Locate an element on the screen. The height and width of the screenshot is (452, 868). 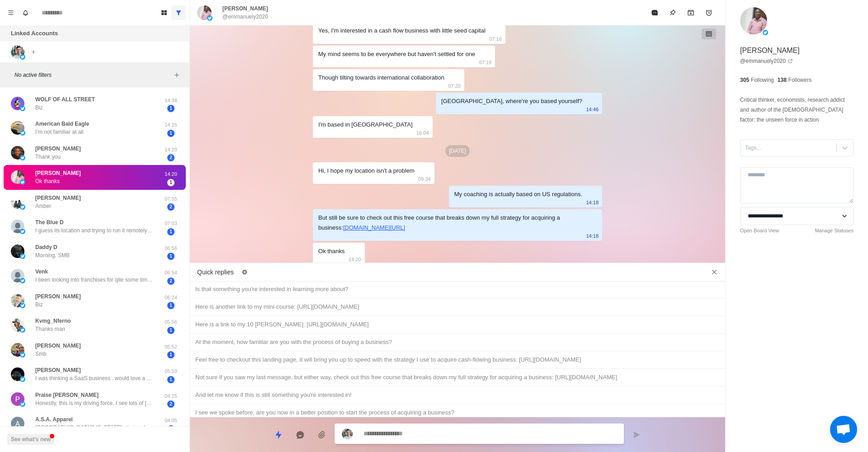
p: 14:25 is located at coordinates (170, 125).